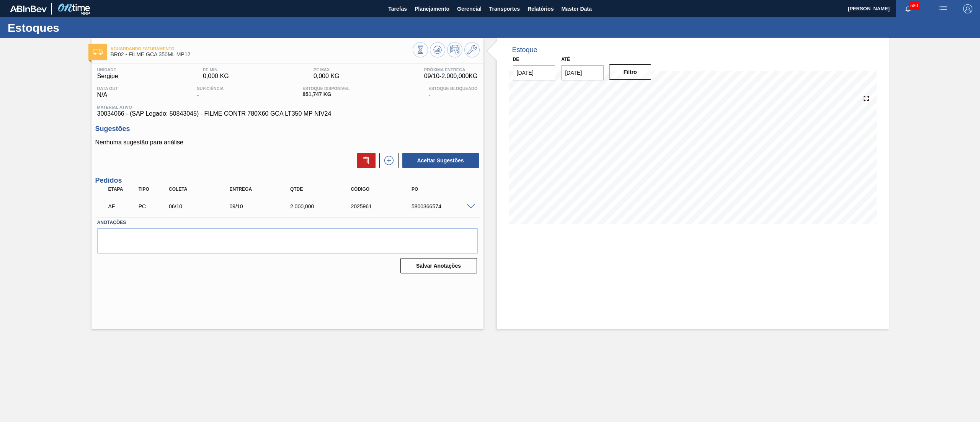 This screenshot has height=422, width=980. I want to click on span: Material ativo, so click(287, 107).